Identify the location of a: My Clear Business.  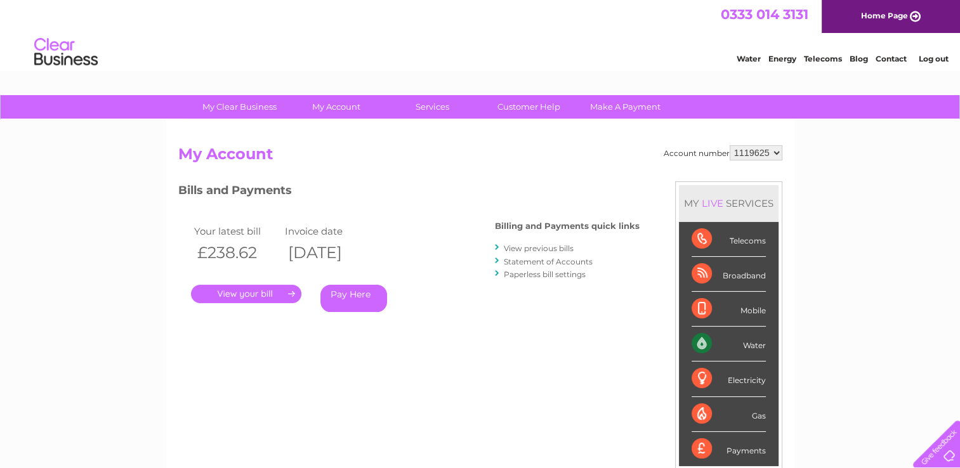
(239, 107).